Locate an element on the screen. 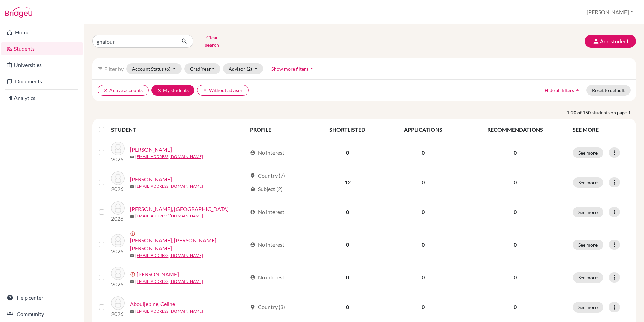 The height and width of the screenshot is (322, 644). input: Find student by name... is located at coordinates (134, 41).